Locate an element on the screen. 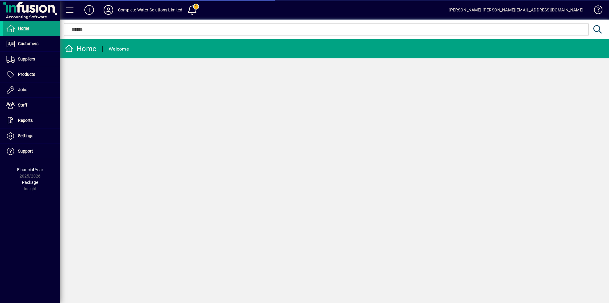 Image resolution: width=609 pixels, height=303 pixels. div: Welcome is located at coordinates (119, 49).